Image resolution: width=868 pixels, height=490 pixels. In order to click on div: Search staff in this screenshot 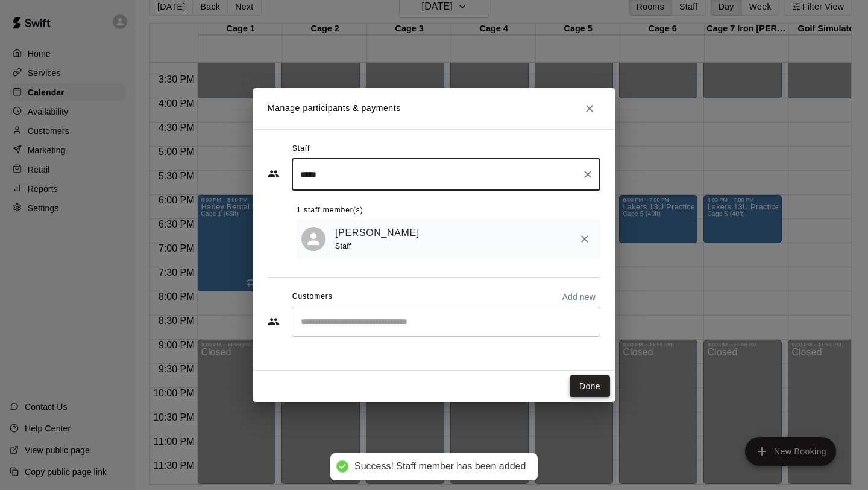, I will do `click(446, 174)`.